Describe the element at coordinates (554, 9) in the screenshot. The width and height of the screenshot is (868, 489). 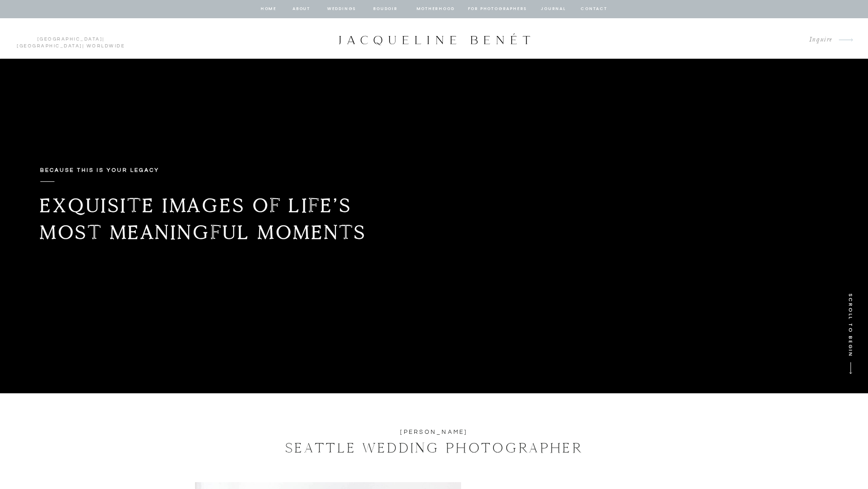
I see `nav: journal` at that location.